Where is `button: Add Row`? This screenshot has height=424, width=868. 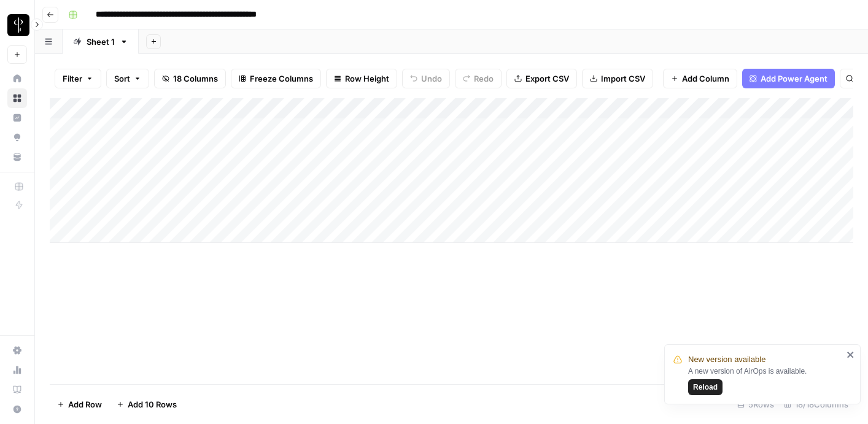 button: Add Row is located at coordinates (79, 404).